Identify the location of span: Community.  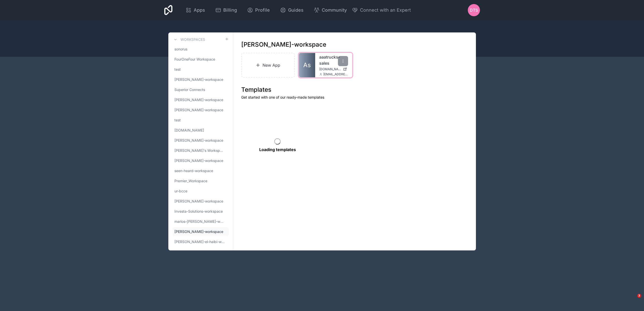
(334, 10).